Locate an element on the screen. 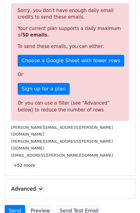  p: To send these emails, you can either: is located at coordinates (70, 46).